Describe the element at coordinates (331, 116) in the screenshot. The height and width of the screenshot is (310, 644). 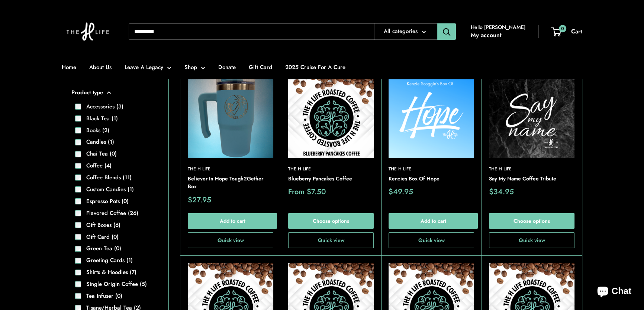
I see `img: Blueberry Pancakes Coffee` at that location.